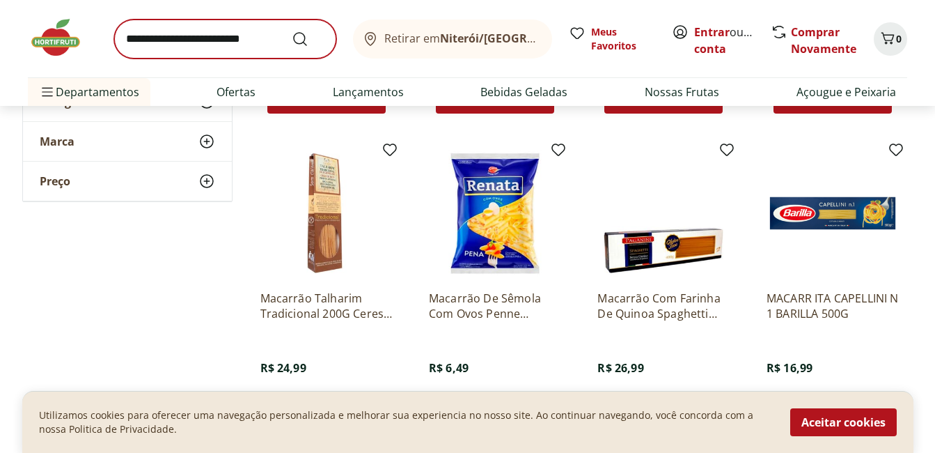  Describe the element at coordinates (283, 368) in the screenshot. I see `span: R$ 24,99` at that location.